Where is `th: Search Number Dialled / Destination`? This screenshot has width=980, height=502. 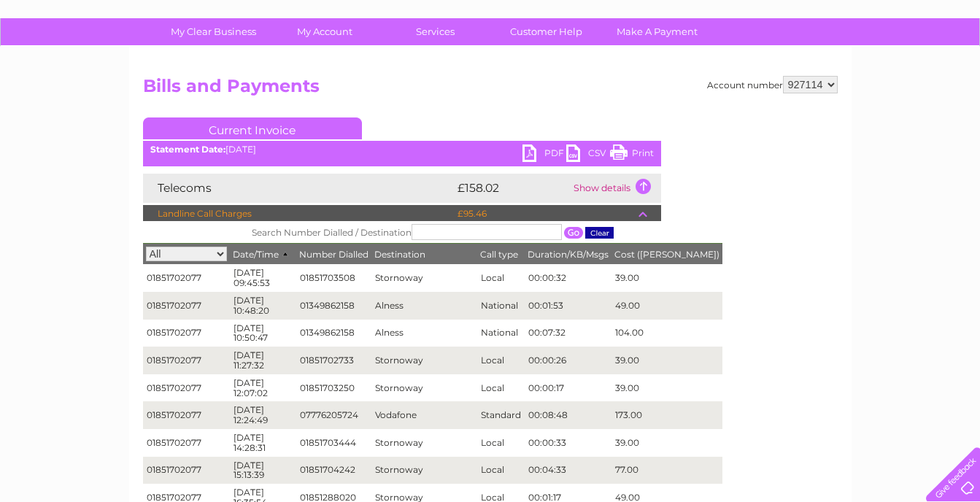 th: Search Number Dialled / Destination is located at coordinates (433, 232).